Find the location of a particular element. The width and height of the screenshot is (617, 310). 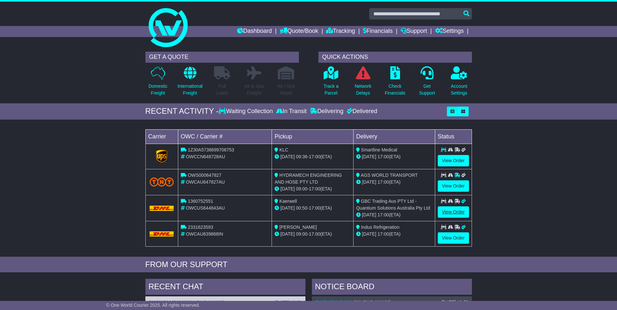

a: Dashboard is located at coordinates (254, 32).